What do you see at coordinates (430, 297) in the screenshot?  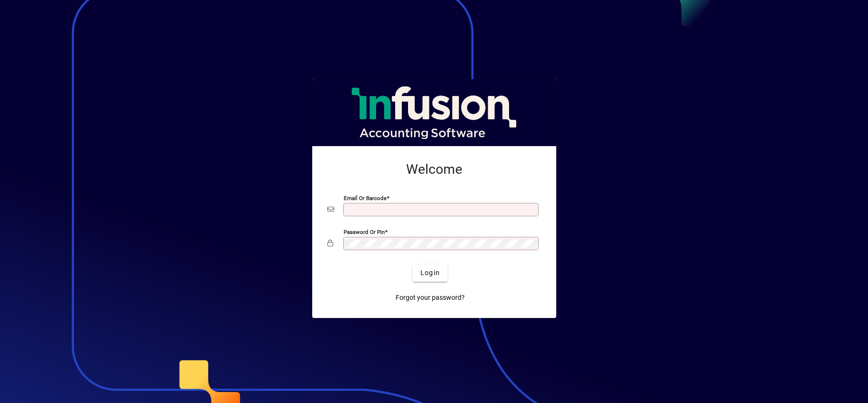 I see `span: Forgot your password?` at bounding box center [430, 297].